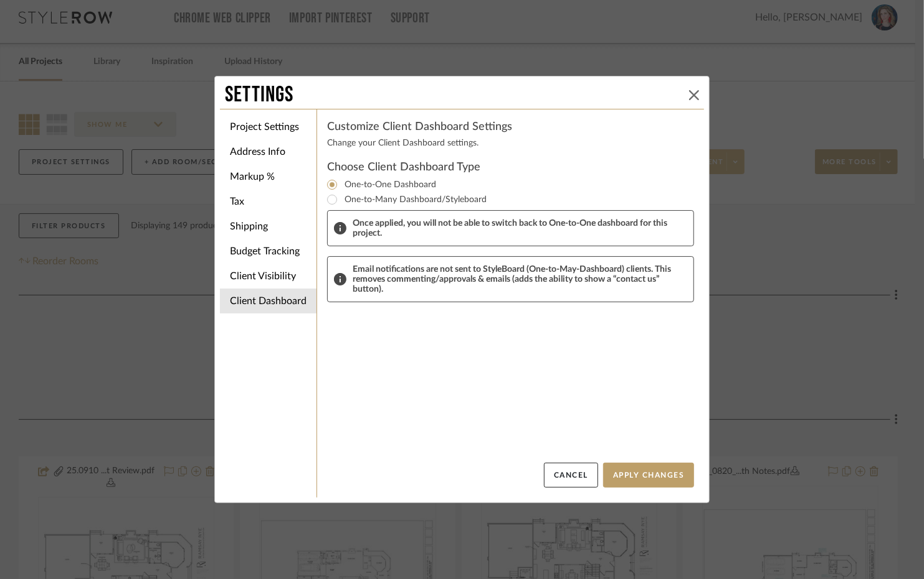 The image size is (924, 579). Describe the element at coordinates (268, 252) in the screenshot. I see `li: Budget Tracking` at that location.